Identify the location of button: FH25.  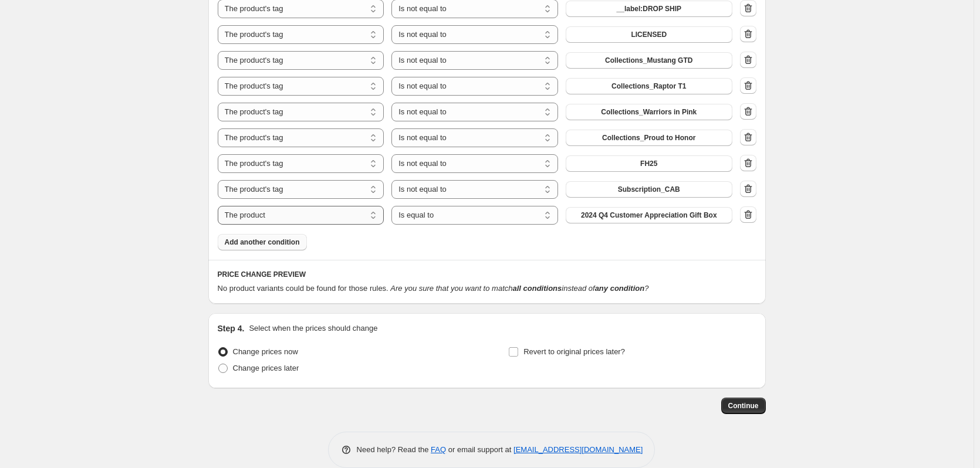
(649, 163).